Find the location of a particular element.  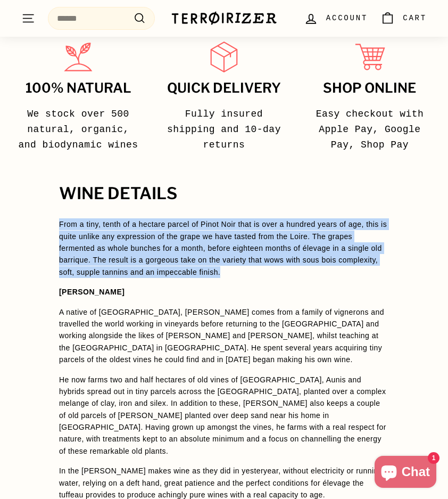

p: We stock over 500 natural, organic, and biodynamic wines is located at coordinates (78, 129).